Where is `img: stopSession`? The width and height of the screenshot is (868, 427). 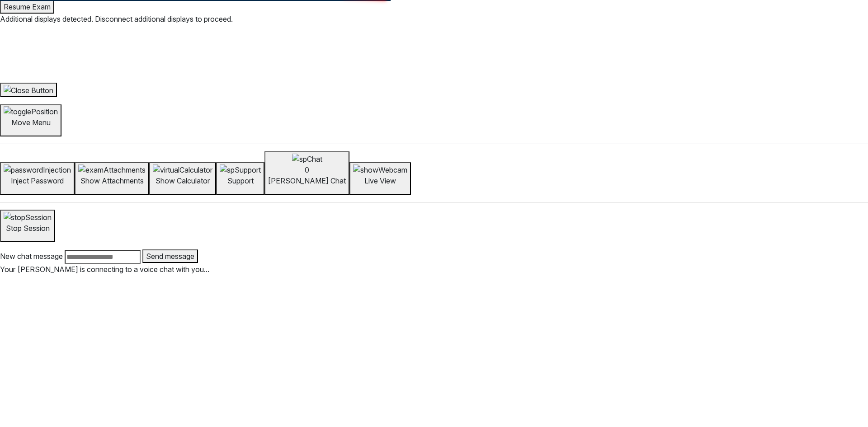
img: stopSession is located at coordinates (28, 218).